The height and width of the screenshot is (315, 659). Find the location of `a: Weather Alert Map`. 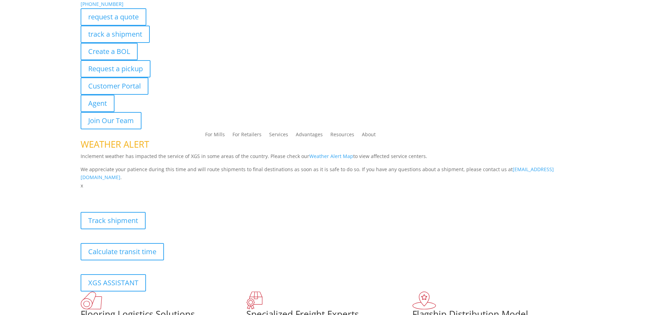

a: Weather Alert Map is located at coordinates (331, 156).